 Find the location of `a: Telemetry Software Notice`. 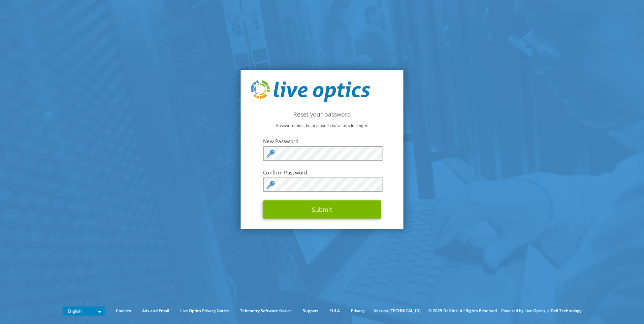

a: Telemetry Software Notice is located at coordinates (266, 311).